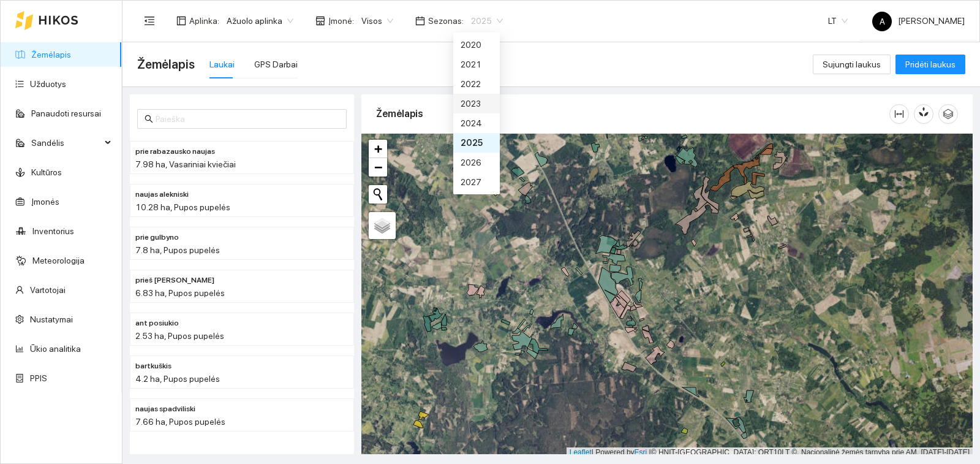 The image size is (980, 464). I want to click on span: prieš gulbyna, so click(175, 280).